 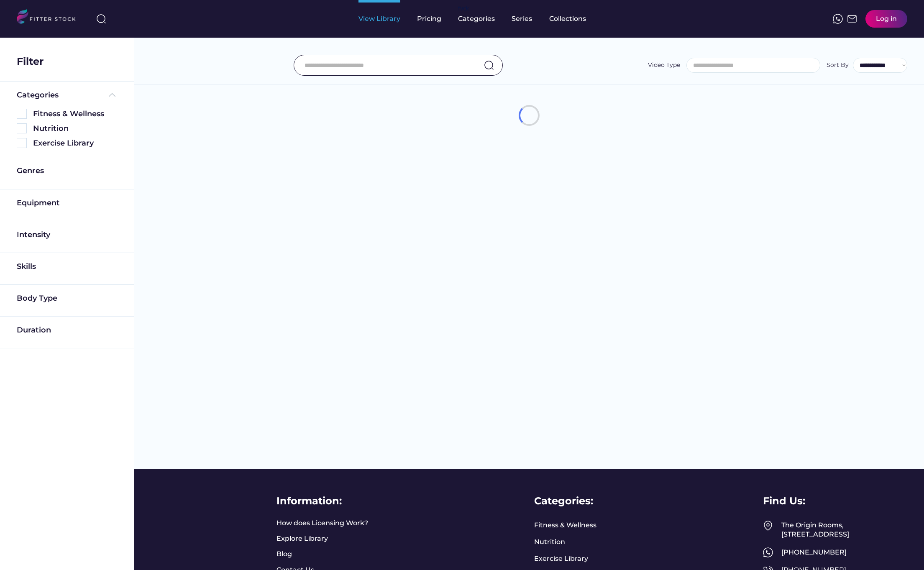 I want to click on div: Find Us:, so click(x=784, y=501).